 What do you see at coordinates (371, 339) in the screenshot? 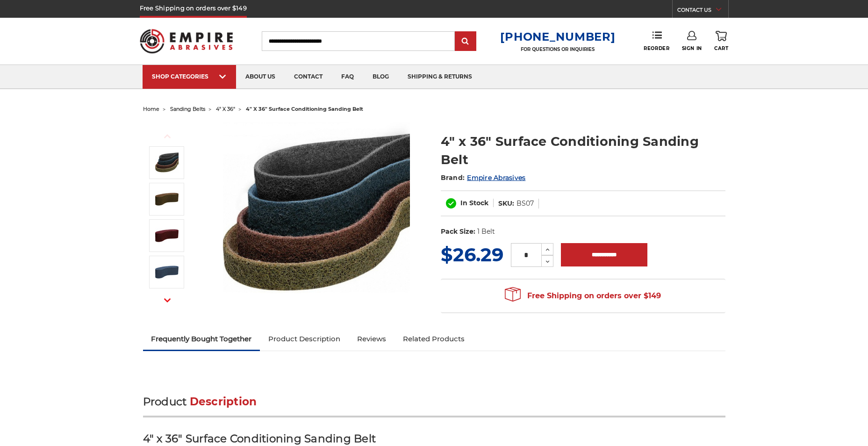
I see `a: Reviews` at bounding box center [371, 339].